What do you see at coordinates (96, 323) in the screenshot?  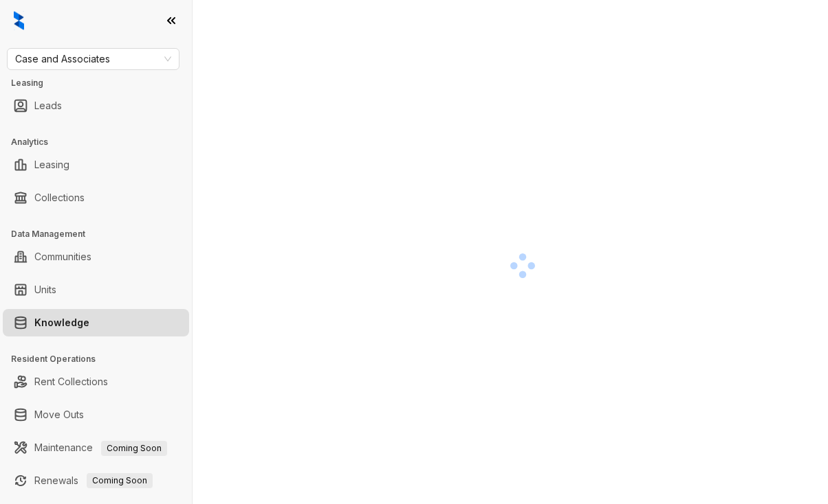 I see `li: Knowledge` at bounding box center [96, 323].